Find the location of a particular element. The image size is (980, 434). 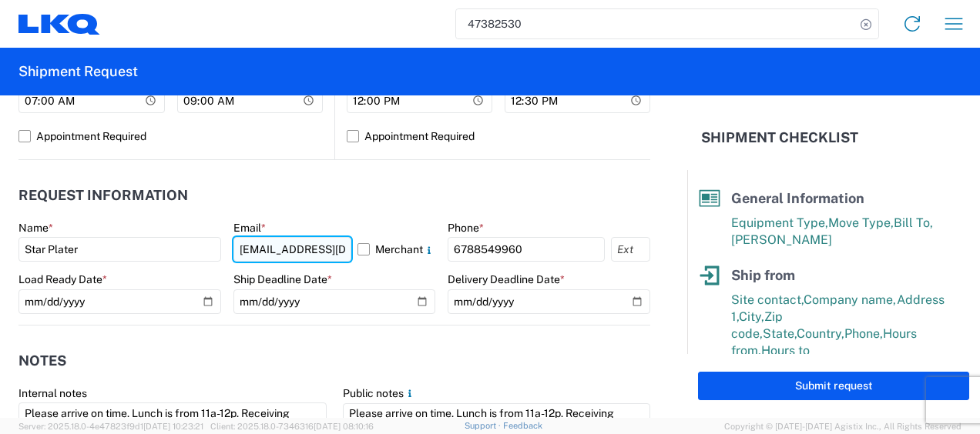

label: Public notes is located at coordinates (379, 393).